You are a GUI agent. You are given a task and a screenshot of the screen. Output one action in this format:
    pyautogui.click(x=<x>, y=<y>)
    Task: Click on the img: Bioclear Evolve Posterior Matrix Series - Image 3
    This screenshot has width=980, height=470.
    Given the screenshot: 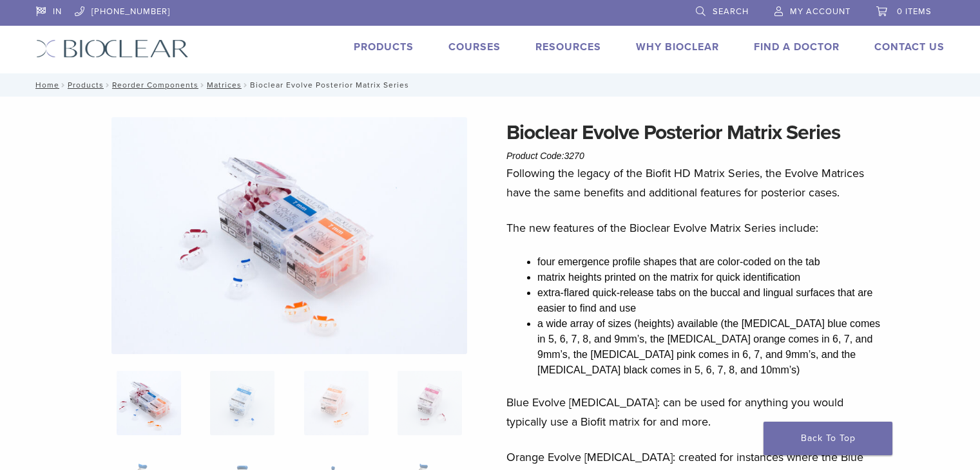 What is the action you would take?
    pyautogui.click(x=337, y=403)
    